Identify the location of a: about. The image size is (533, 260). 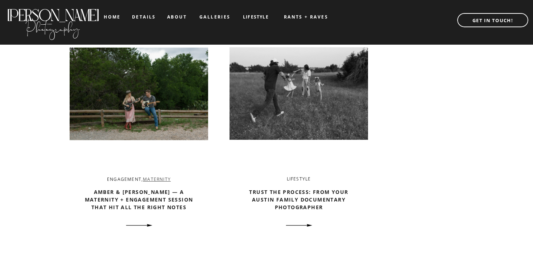
(177, 17).